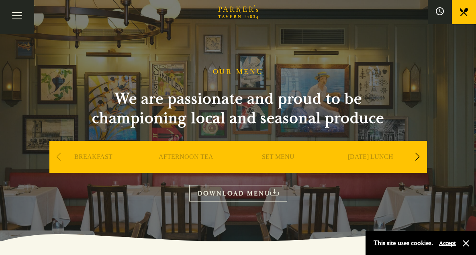 This screenshot has height=255, width=476. I want to click on div: 4 / 9, so click(371, 169).